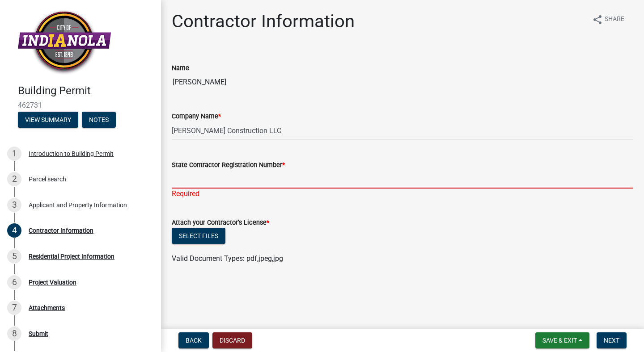 The width and height of the screenshot is (644, 352). What do you see at coordinates (39, 334) in the screenshot?
I see `div: Submit` at bounding box center [39, 334].